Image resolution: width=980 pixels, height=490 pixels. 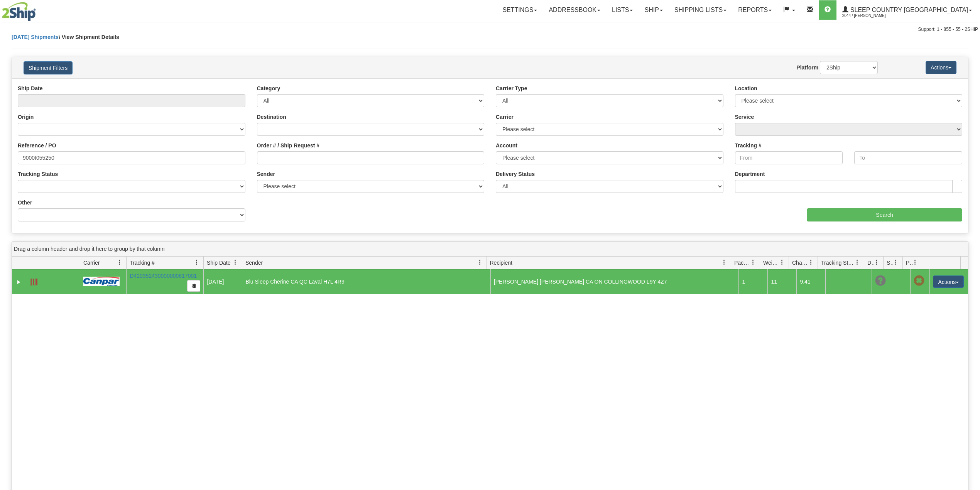 What do you see at coordinates (755, 10) in the screenshot?
I see `a: Reports` at bounding box center [755, 10].